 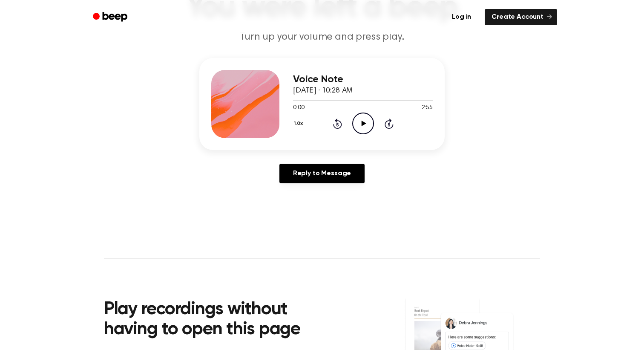 What do you see at coordinates (111, 17) in the screenshot?
I see `a: Beep` at bounding box center [111, 17].